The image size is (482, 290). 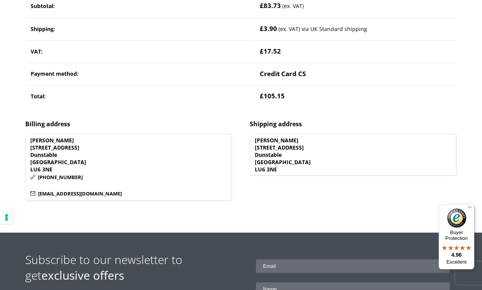 I want to click on h2: Shipping address, so click(x=353, y=124).